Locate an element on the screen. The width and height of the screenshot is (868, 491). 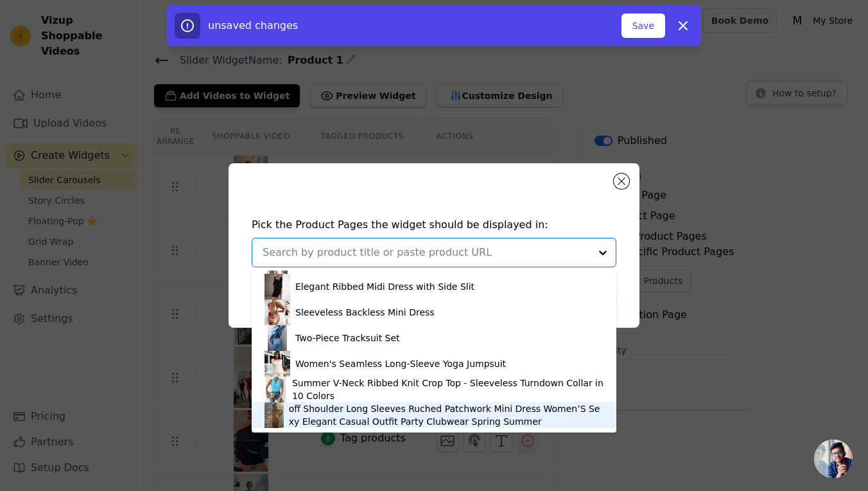
div: Two-Piece Tracksuit Set is located at coordinates (347, 338).